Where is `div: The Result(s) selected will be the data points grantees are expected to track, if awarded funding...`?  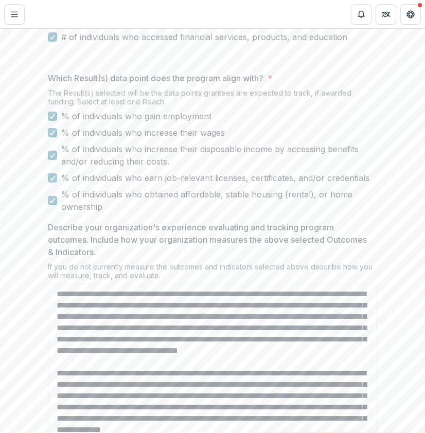 div: The Result(s) selected will be the data points grantees are expected to track, if awarded funding... is located at coordinates (213, 99).